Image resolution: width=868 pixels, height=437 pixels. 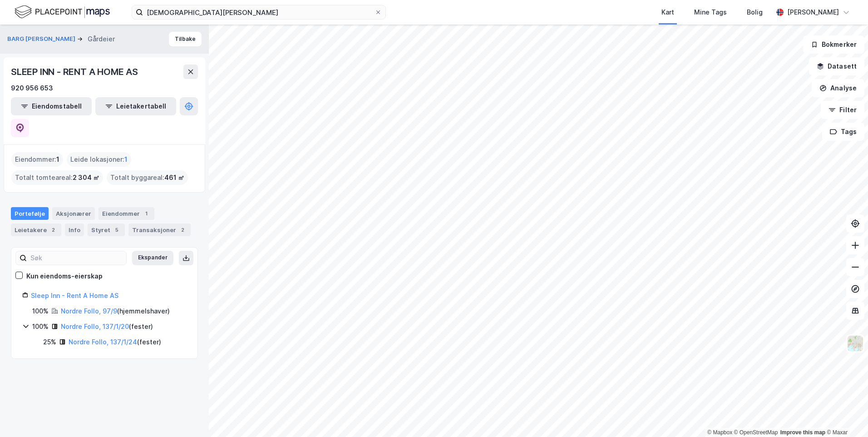 I want to click on div: Portefølje, so click(x=30, y=214).